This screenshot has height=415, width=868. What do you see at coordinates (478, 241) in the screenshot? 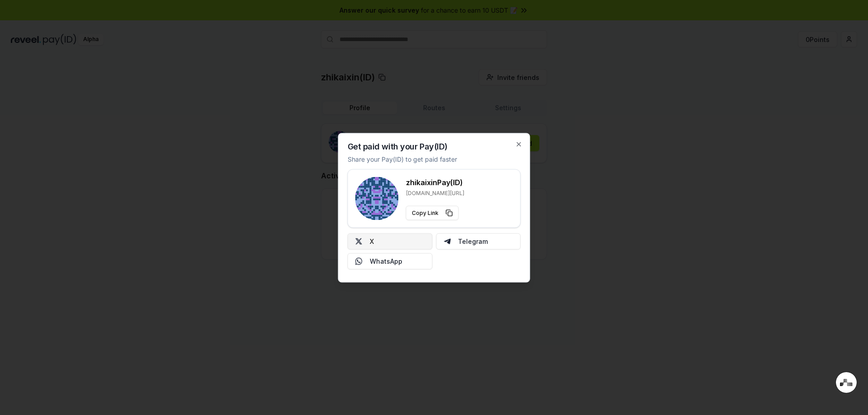
I see `button: Telegram` at bounding box center [478, 241].